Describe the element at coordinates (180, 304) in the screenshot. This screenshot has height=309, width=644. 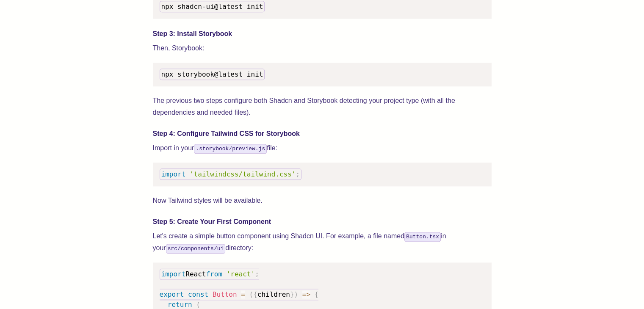
I see `span: return` at that location.